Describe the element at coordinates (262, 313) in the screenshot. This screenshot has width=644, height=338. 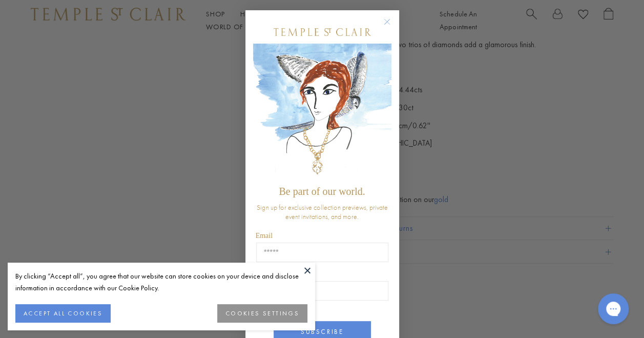
I see `button: COOKIES SETTINGS` at that location.